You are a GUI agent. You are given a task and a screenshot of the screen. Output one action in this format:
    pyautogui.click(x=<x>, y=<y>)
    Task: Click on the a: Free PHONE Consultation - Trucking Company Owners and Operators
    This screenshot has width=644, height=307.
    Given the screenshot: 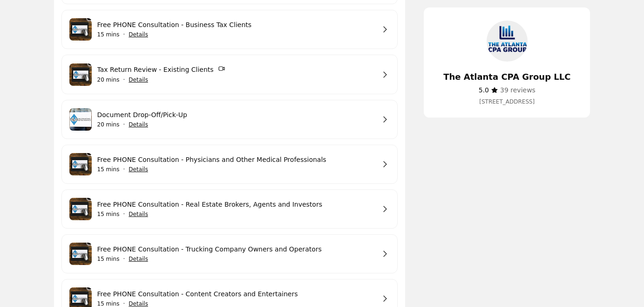 What is the action you would take?
    pyautogui.click(x=236, y=249)
    